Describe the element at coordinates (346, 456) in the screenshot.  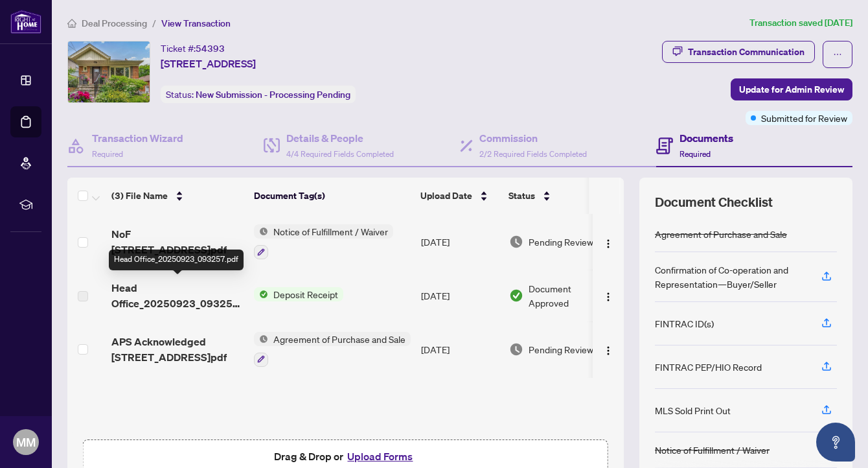
I see `span: Drag & Drop or` at that location.